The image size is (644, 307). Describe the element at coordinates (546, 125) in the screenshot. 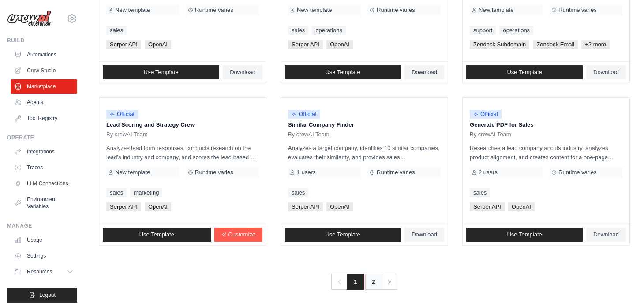

I see `p: Generate PDF for Sales` at that location.